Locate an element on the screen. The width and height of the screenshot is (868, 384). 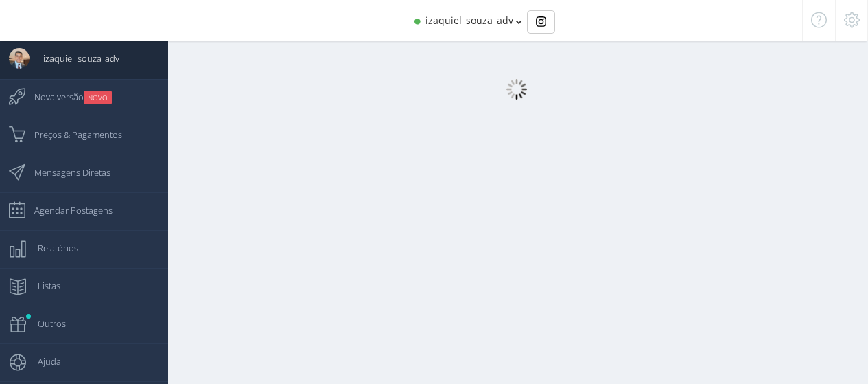
span: Outros is located at coordinates (45, 323).